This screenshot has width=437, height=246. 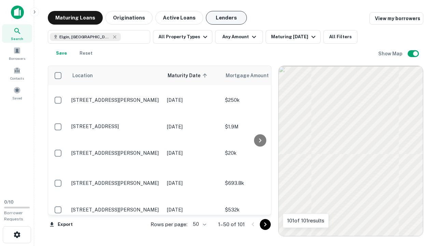 What do you see at coordinates (239, 37) in the screenshot?
I see `button: Any Amount` at bounding box center [239, 37].